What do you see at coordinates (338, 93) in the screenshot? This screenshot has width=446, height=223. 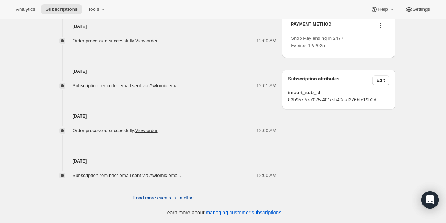 I see `span: import_sub_id` at bounding box center [338, 93].